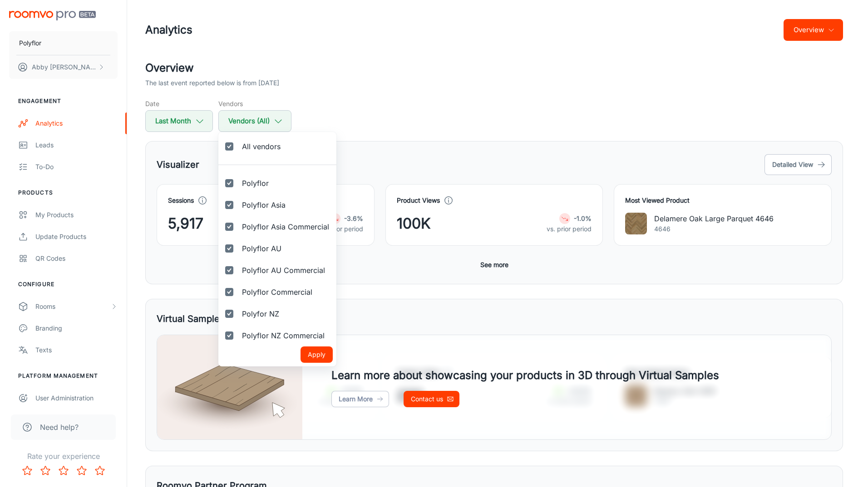  What do you see at coordinates (260, 314) in the screenshot?
I see `span: Polyfor NZ` at bounding box center [260, 314].